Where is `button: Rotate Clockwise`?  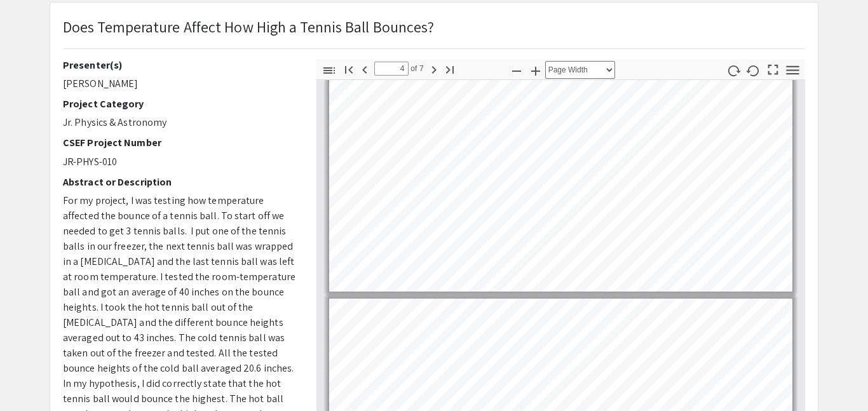
button: Rotate Clockwise is located at coordinates (734, 70).